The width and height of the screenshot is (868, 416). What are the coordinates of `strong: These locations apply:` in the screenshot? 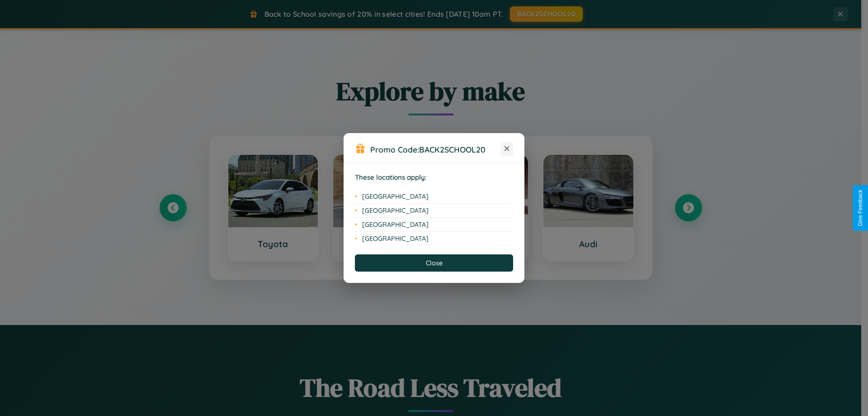 It's located at (391, 176).